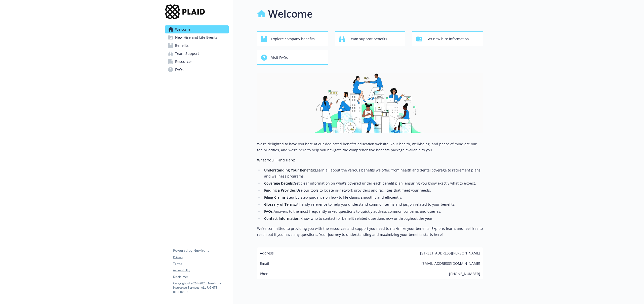  Describe the element at coordinates (280, 204) in the screenshot. I see `strong: Glossary of Terms:` at that location.